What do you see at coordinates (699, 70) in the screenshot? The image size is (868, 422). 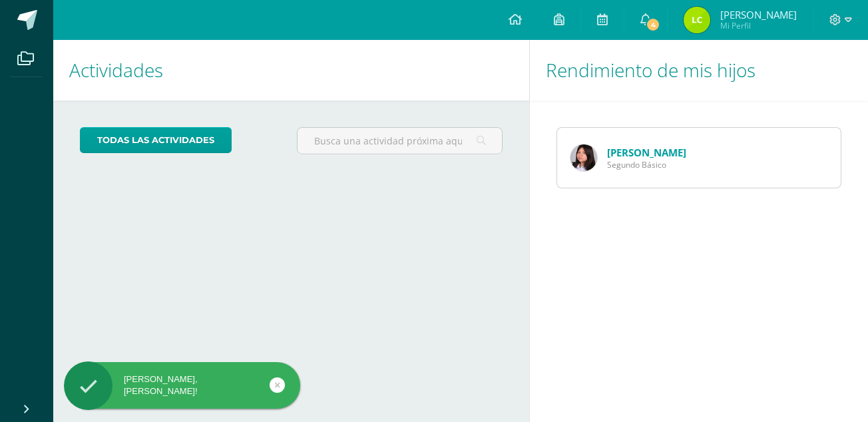 I see `h1: Rendimiento de mis hijos` at bounding box center [699, 70].